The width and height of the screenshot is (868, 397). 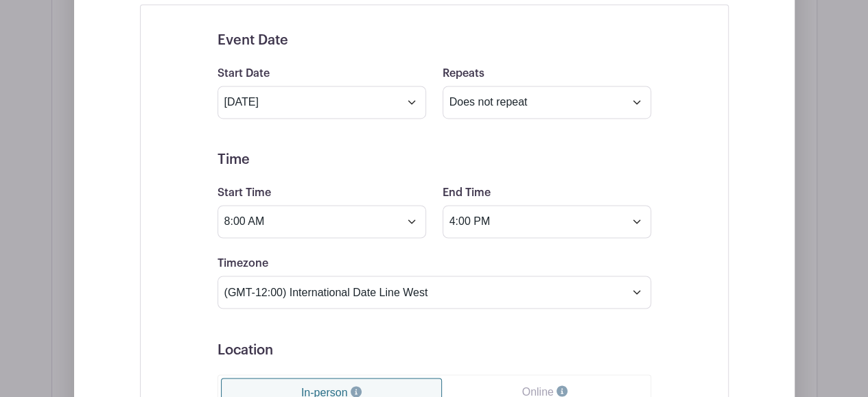 What do you see at coordinates (467, 193) in the screenshot?
I see `label: End Time` at bounding box center [467, 193].